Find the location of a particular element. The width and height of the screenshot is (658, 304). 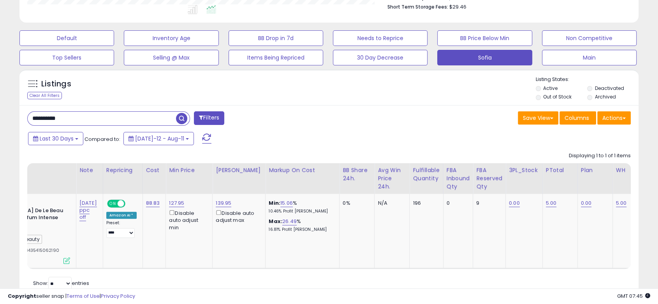

h5: Listings is located at coordinates (56, 84).